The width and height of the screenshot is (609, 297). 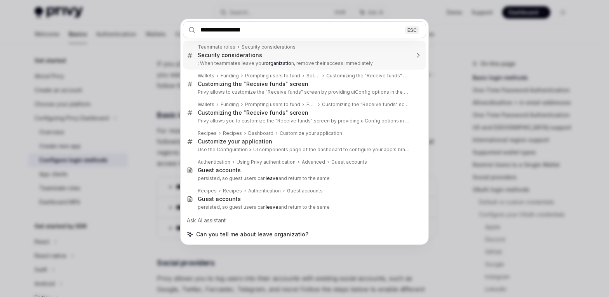 I want to click on div: Solana, so click(x=313, y=76).